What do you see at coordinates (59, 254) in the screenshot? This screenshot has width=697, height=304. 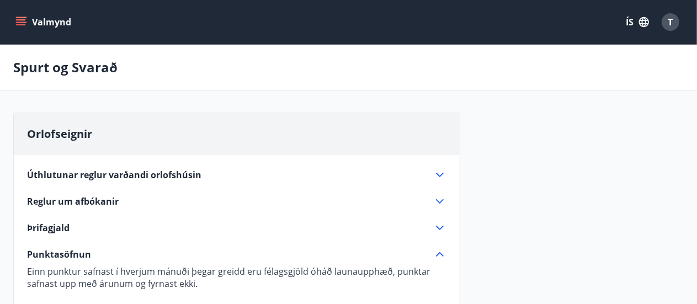 I see `span: Punktasöfnun` at bounding box center [59, 254].